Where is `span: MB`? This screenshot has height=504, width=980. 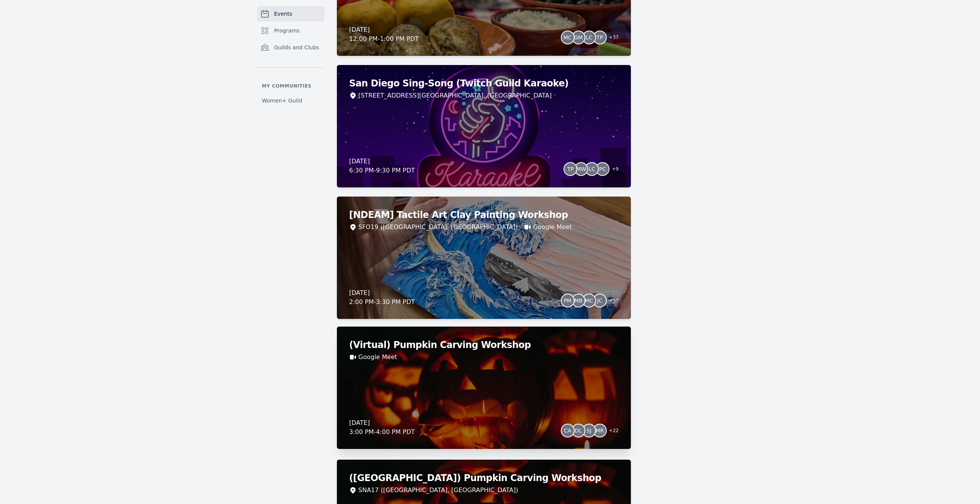 span: MB is located at coordinates (578, 301).